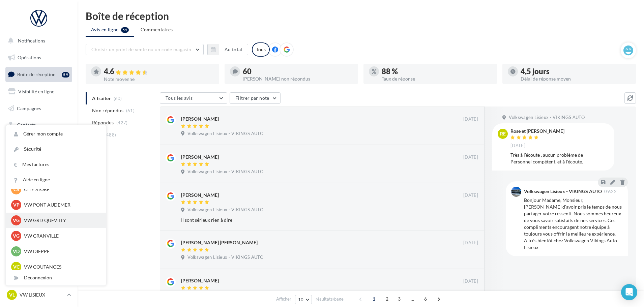 Image resolution: width=644 pixels, height=307 pixels. What do you see at coordinates (399, 299) in the screenshot?
I see `span: 3` at bounding box center [399, 299].